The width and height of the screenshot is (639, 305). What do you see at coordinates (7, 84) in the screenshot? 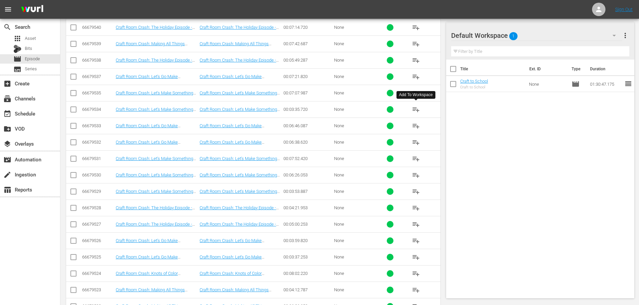
I see `span: Create` at bounding box center [7, 84].